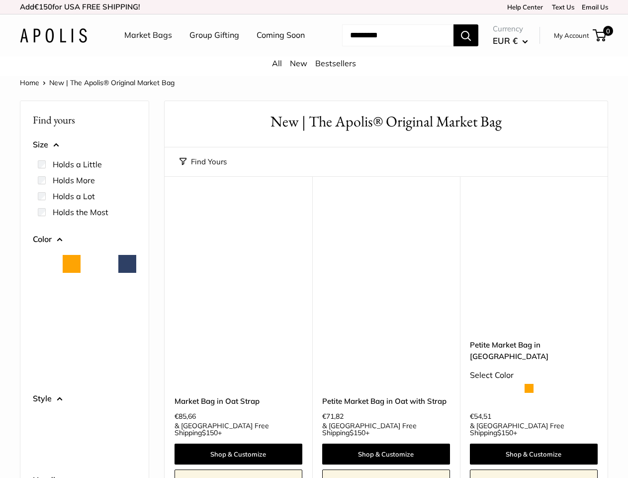  What do you see at coordinates (72, 315) in the screenshot?
I see `button: Chenille Window Brick` at bounding box center [72, 315].